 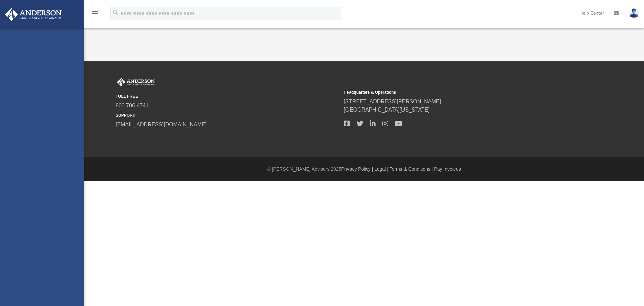 What do you see at coordinates (132, 105) in the screenshot?
I see `a: 800.706.4741` at bounding box center [132, 105].